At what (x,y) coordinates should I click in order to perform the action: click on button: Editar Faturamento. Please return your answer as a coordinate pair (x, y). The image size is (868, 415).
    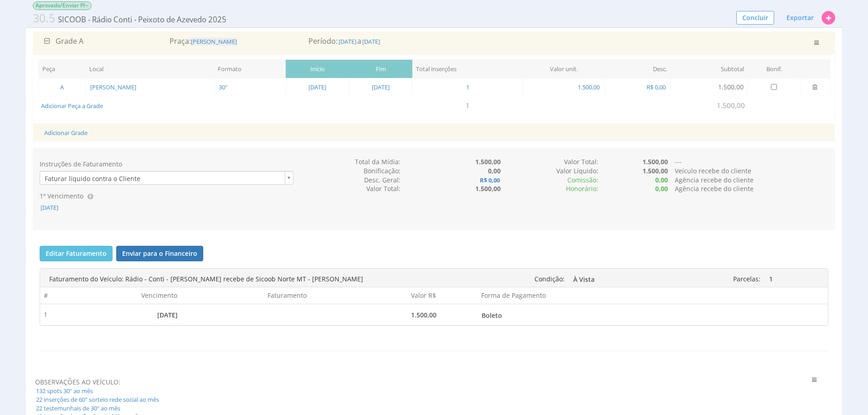
    Looking at the image, I should click on (76, 254).